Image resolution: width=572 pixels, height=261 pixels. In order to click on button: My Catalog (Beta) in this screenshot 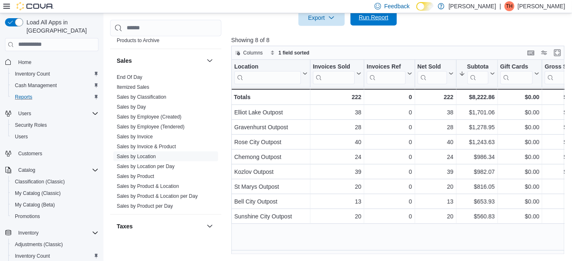, I will do `click(55, 205)`.